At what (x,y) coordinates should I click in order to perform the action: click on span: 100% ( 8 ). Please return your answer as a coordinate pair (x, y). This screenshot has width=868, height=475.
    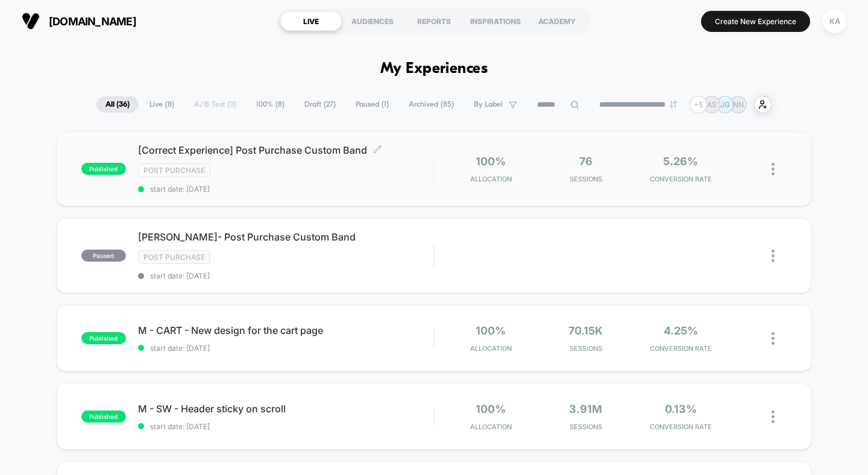
    Looking at the image, I should click on (270, 104).